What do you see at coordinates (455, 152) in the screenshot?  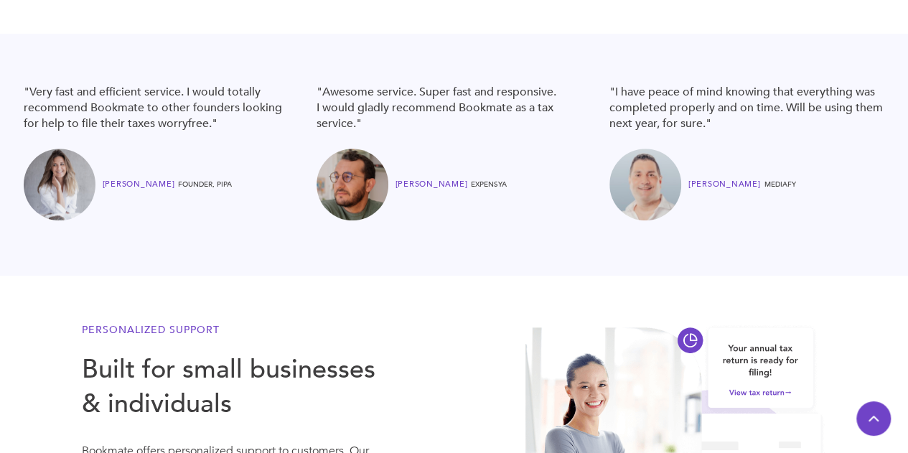 I see `a: "Awesome service. Super fast and responsive. I would gladly recommend Bookmate as a tax service."...` at bounding box center [455, 152].